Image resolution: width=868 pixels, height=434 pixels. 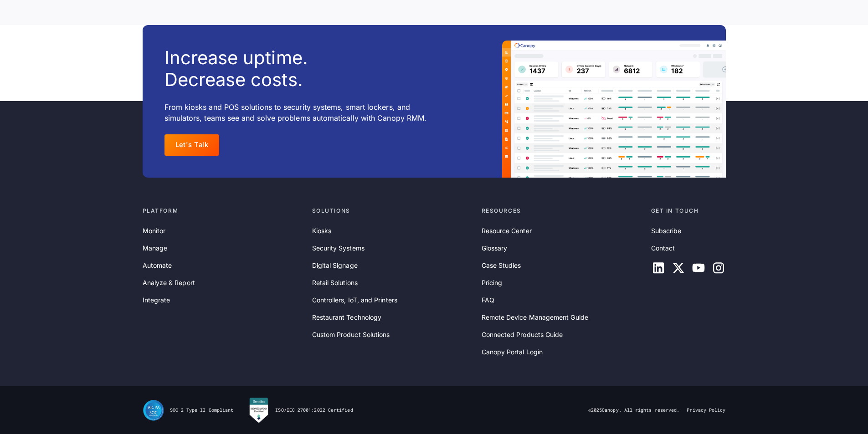 What do you see at coordinates (153, 411) in the screenshot?
I see `img: SOC II Type II Compliance Certification for Canopy Remote Device Management` at bounding box center [153, 411].